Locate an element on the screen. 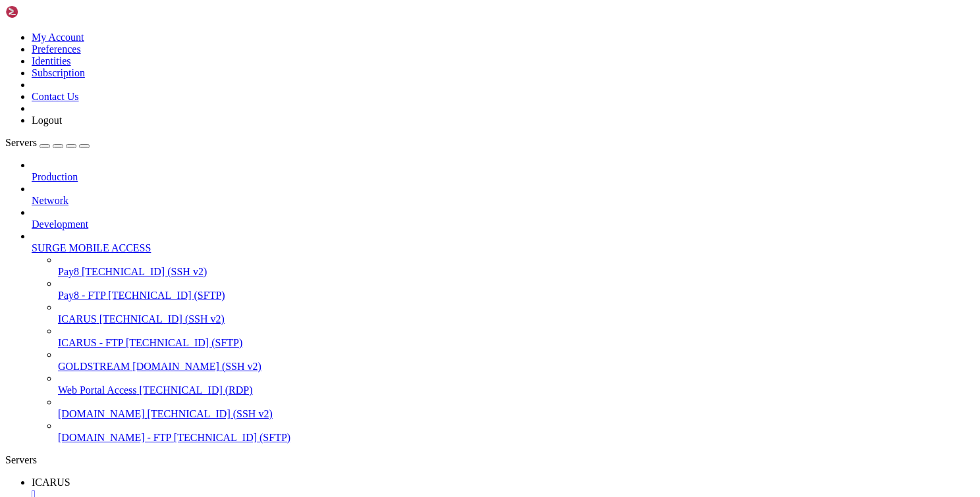 This screenshot has height=497, width=980. x-row: see /var/log/unattended-upgrades/unattended-upgrades.log is located at coordinates (406, 290).